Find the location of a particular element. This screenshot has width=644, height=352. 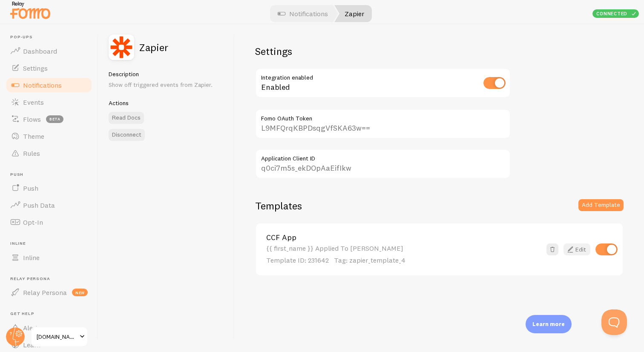

a: Notifications is located at coordinates (49, 85).